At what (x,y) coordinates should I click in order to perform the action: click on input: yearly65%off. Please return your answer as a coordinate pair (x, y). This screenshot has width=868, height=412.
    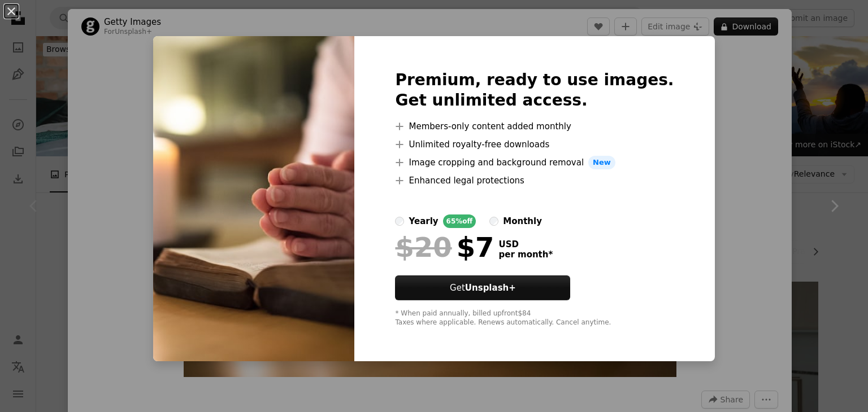
    Looking at the image, I should click on (400, 221).